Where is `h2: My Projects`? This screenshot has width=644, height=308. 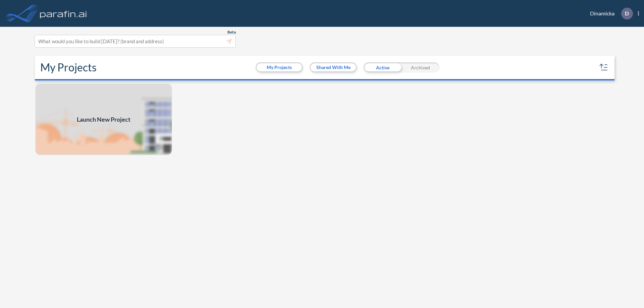 h2: My Projects is located at coordinates (69, 67).